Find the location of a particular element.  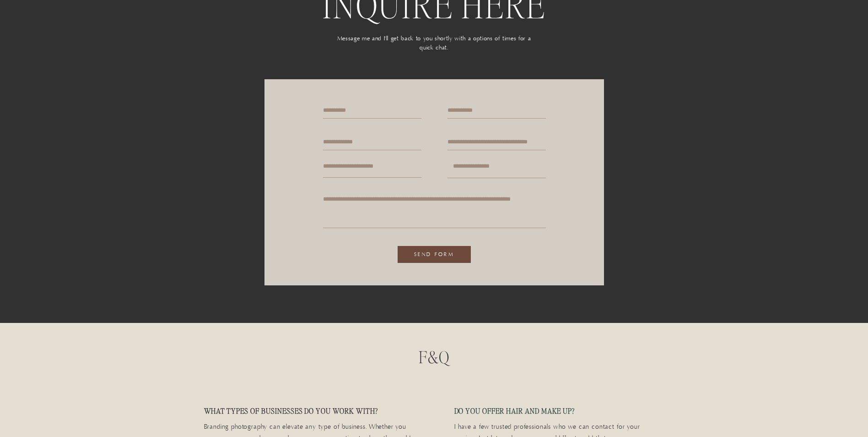

p: Message me and I'll get back to you shortly with a options of times for a quick chat. is located at coordinates (434, 55).